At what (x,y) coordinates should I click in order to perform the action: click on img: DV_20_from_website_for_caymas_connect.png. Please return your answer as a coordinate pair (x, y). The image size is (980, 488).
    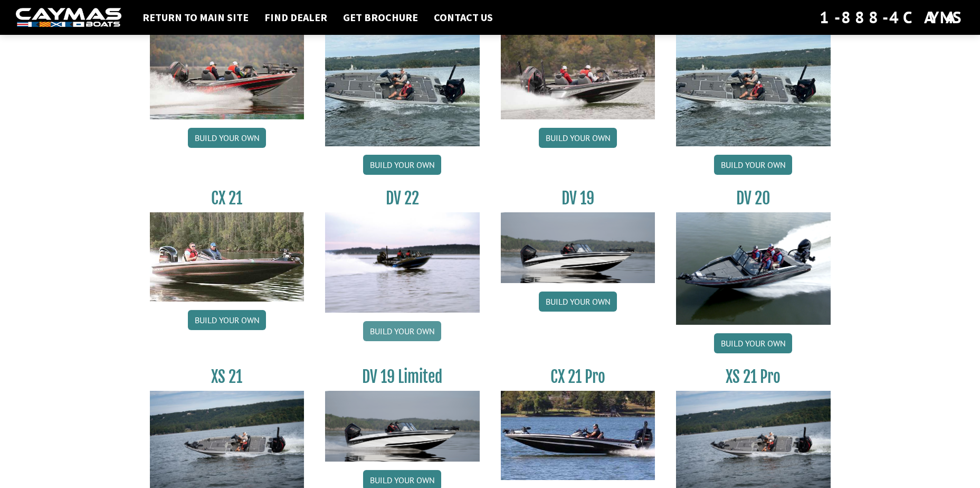
    Looking at the image, I should click on (753, 268).